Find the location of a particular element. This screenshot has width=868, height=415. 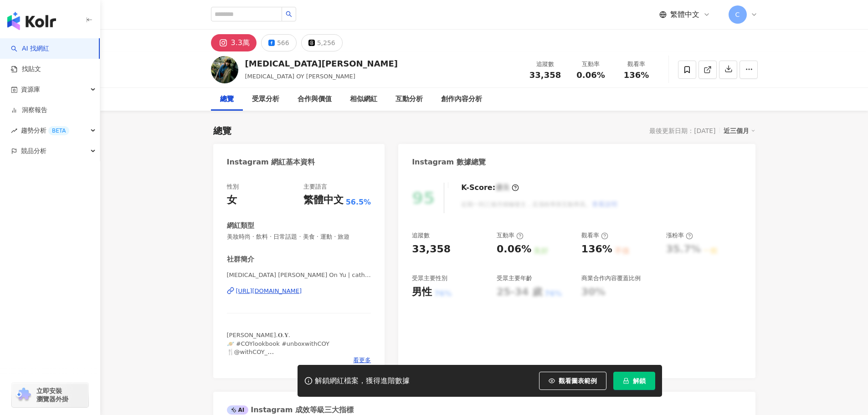

span: 美妝時尚 · 飲料 · 日常話題 · 美食 · 運動 · 旅遊 is located at coordinates (299, 237).